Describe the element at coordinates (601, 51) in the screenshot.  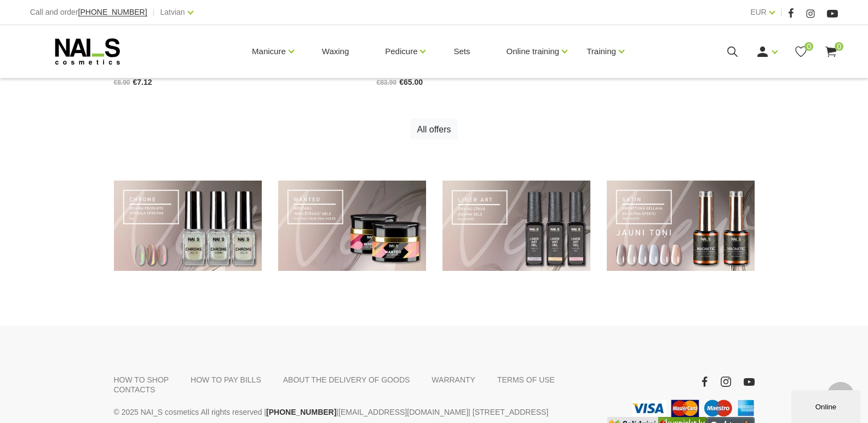
I see `font: Training` at that location.